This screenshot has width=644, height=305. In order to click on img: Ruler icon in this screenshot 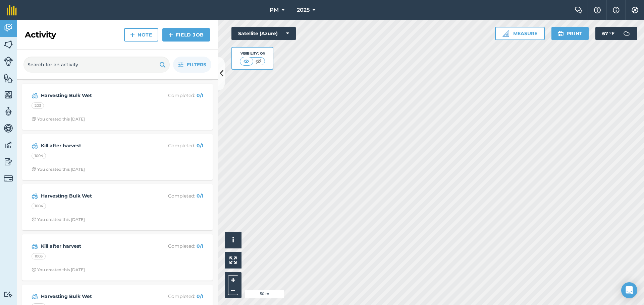, I will do `click(506, 33)`.